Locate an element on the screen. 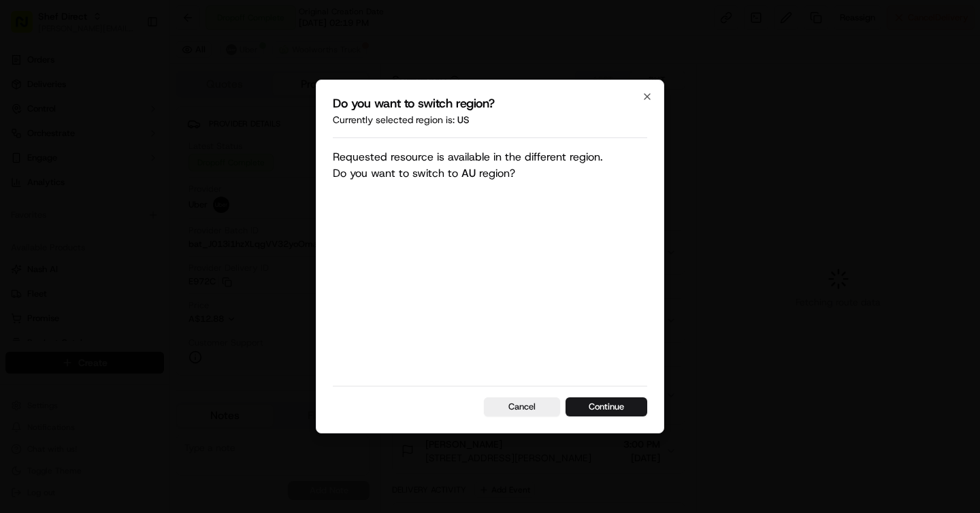 The width and height of the screenshot is (980, 513). button: Continue is located at coordinates (606, 407).